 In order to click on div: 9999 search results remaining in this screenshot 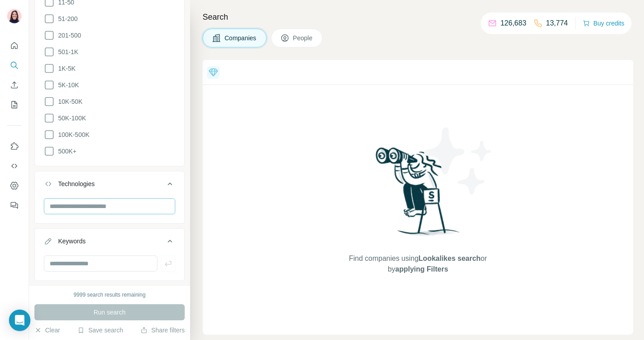, I will do `click(110, 295)`.